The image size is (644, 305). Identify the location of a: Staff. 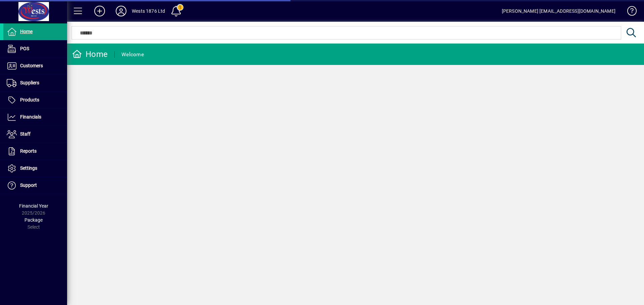
(35, 135).